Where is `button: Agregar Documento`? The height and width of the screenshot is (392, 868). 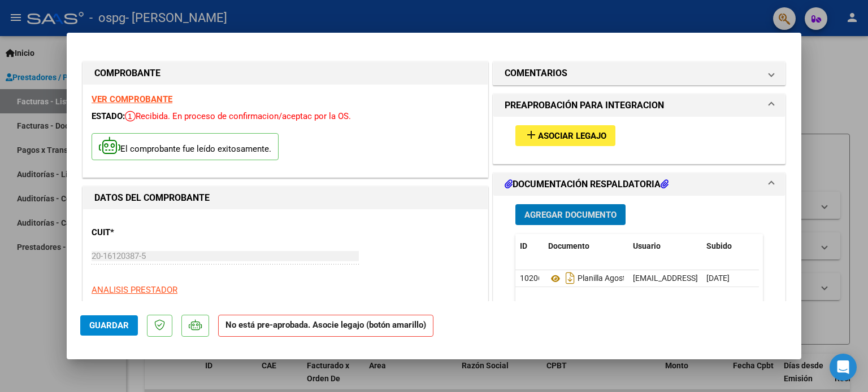 button: Agregar Documento is located at coordinates (570, 214).